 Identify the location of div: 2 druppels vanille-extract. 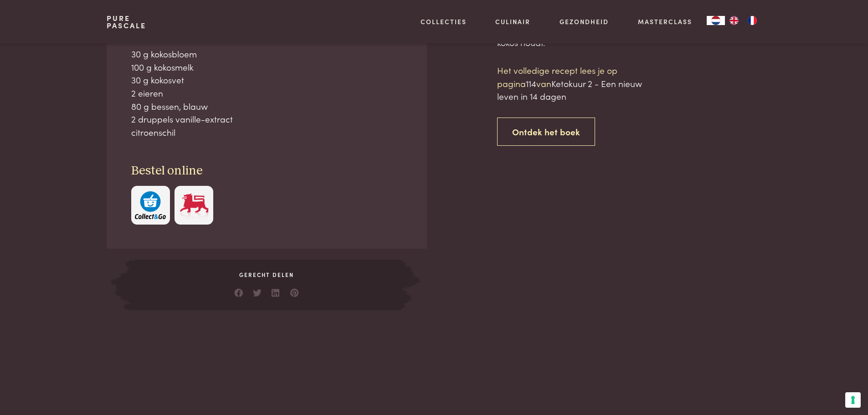
(267, 119).